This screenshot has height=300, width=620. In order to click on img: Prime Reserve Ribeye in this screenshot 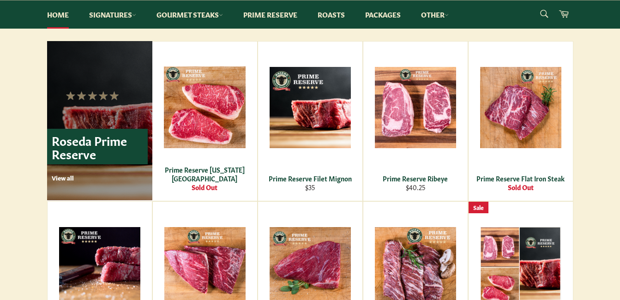, I will do `click(415, 108)`.